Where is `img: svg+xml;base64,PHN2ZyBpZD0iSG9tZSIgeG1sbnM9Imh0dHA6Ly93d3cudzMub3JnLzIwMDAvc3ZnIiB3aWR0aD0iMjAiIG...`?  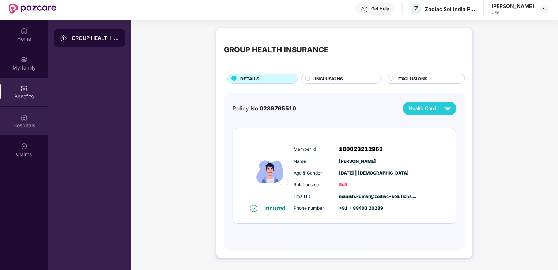 img: svg+xml;base64,PHN2ZyBpZD0iSG9tZSIgeG1sbnM9Imh0dHA6Ly93d3cudzMub3JnLzIwMDAvc3ZnIiB3aWR0aD0iMjAiIG... is located at coordinates (24, 31).